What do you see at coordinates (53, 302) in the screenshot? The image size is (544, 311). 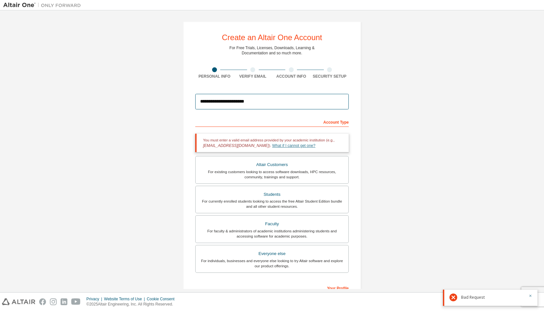 I see `img: instagram.svg` at bounding box center [53, 302].